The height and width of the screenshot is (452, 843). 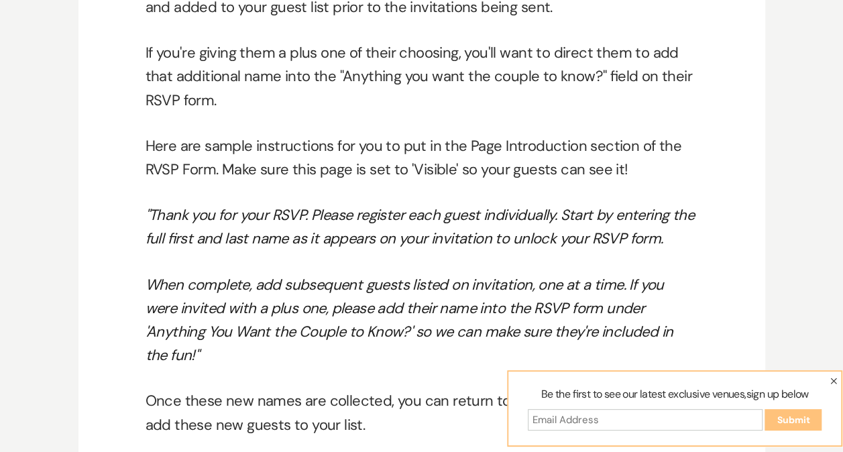 What do you see at coordinates (422, 76) in the screenshot?
I see `p: If you're giving them a plus one of their choosing, you'll want to direct them to add that additi...` at bounding box center [422, 76].